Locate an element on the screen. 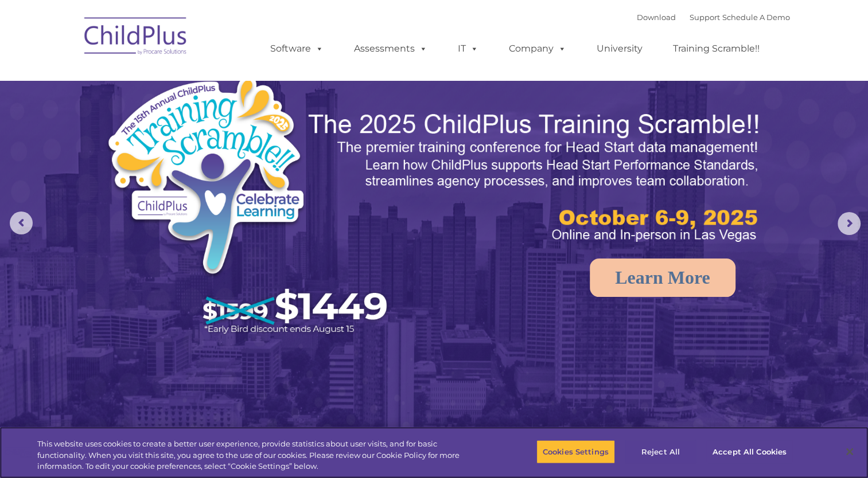 The width and height of the screenshot is (868, 478). span: Phone number is located at coordinates (183, 126).